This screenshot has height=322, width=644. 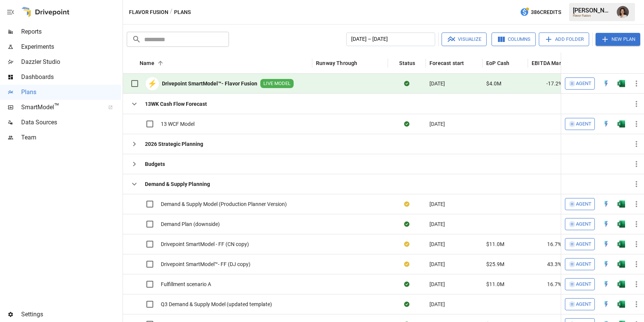 I want to click on span: Demand & Supply Model (Production Planner Version), so click(x=223, y=204).